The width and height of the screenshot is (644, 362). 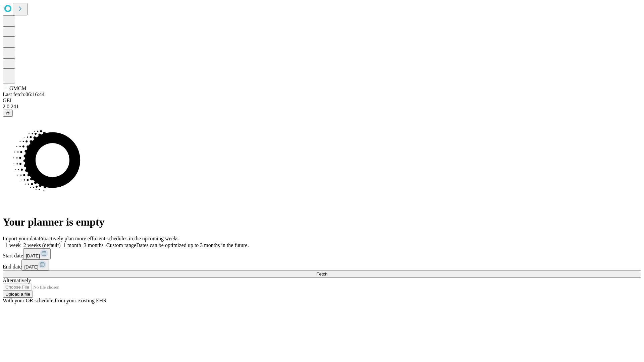 What do you see at coordinates (322, 274) in the screenshot?
I see `span: Fetch` at bounding box center [322, 274].